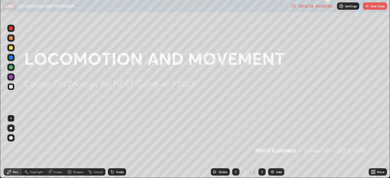 The height and width of the screenshot is (178, 390). What do you see at coordinates (120, 172) in the screenshot?
I see `div: Undo` at bounding box center [120, 172].